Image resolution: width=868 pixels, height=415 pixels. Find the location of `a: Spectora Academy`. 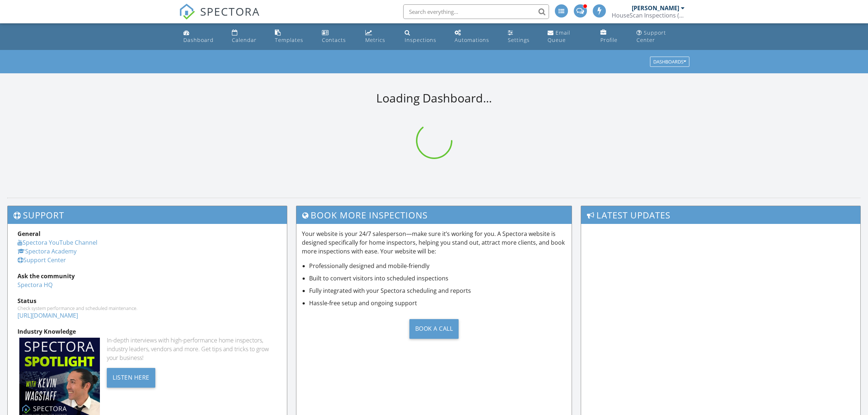

a: Spectora Academy is located at coordinates (47, 252).